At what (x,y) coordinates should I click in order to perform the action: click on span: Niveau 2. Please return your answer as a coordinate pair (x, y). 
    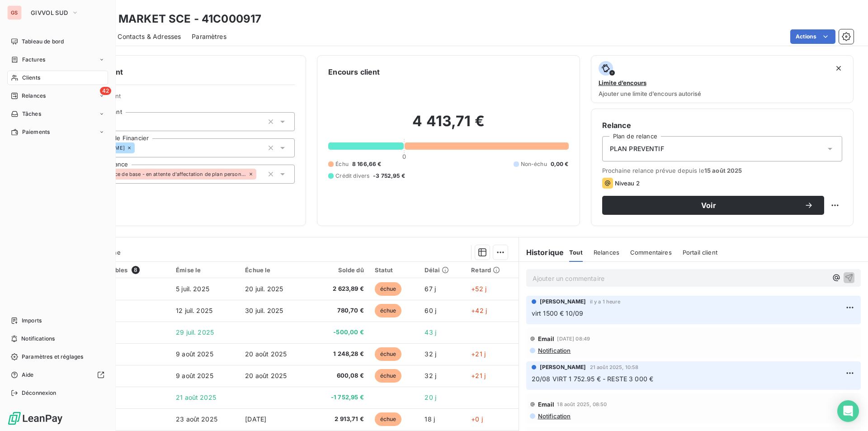
    Looking at the image, I should click on (627, 183).